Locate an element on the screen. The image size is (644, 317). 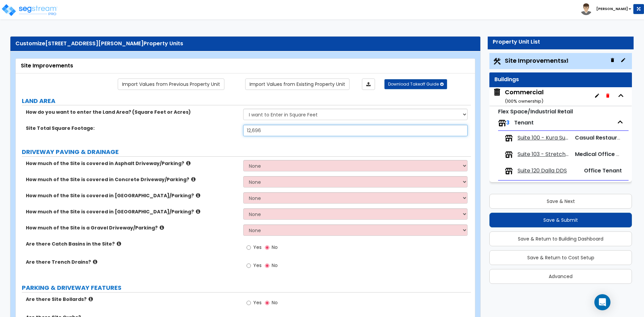
button: Advanced is located at coordinates (561, 276).